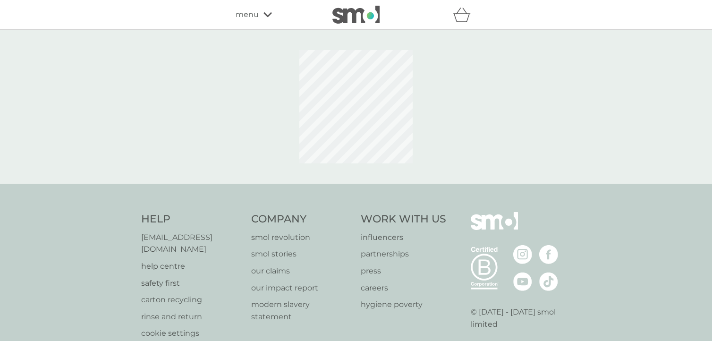 The image size is (712, 341). Describe the element at coordinates (549, 282) in the screenshot. I see `img: visit the smol Tiktok page` at that location.